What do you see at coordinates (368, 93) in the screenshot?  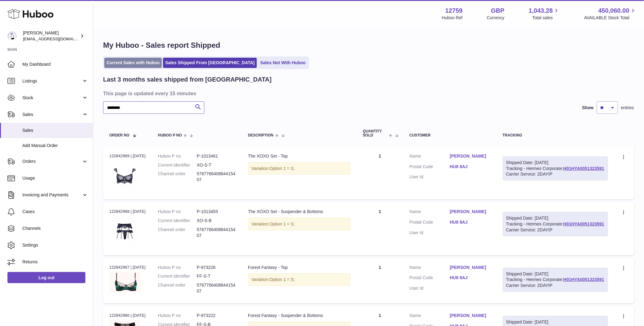 I see `h3: This page is updated every 15 minutes` at bounding box center [368, 93].